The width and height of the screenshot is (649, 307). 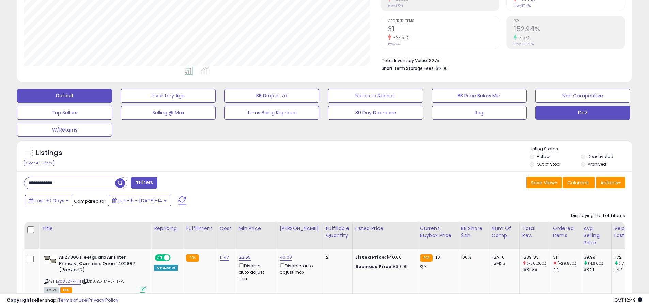 What do you see at coordinates (95, 228) in the screenshot?
I see `div: Title` at bounding box center [95, 228].